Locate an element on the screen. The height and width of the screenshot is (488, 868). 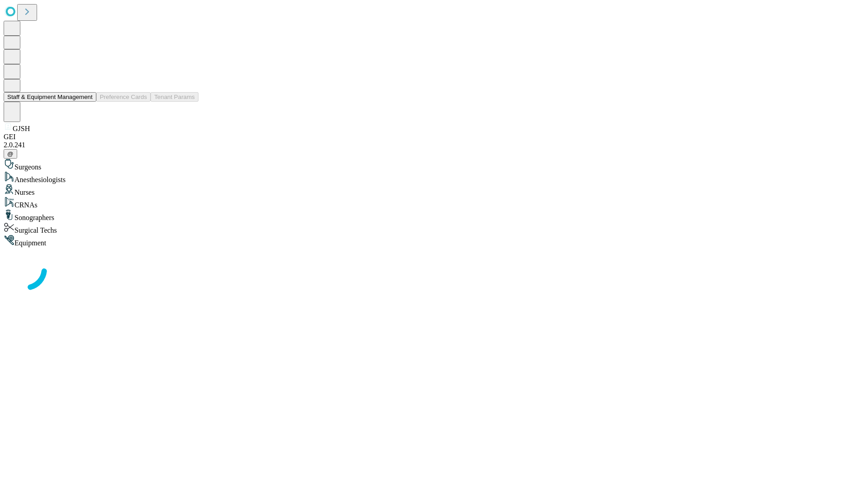
div: Surgical Techs is located at coordinates (434, 229).